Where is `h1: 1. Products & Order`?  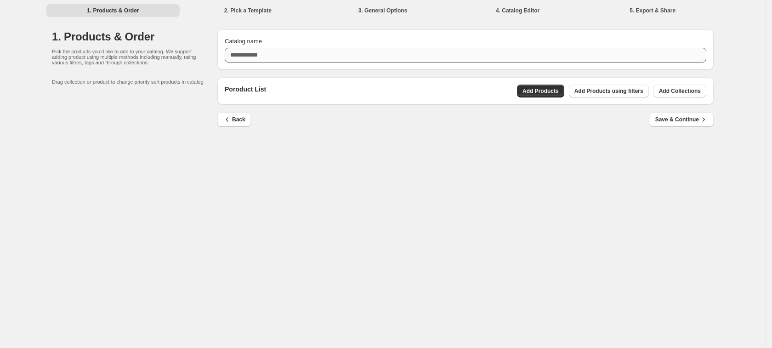 h1: 1. Products & Order is located at coordinates (135, 37).